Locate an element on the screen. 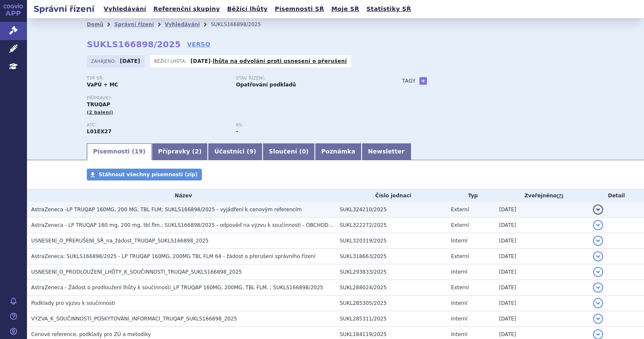 This screenshot has height=339, width=644. a: Písemnosti SŘ is located at coordinates (299, 9).